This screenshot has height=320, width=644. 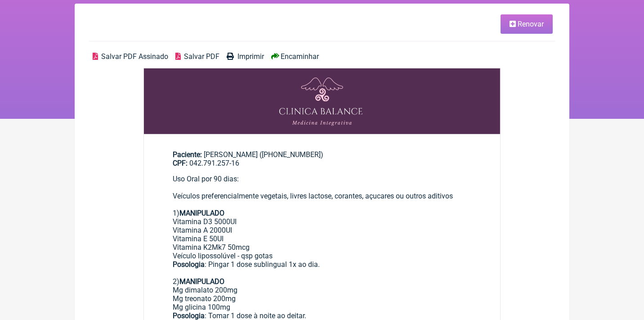 What do you see at coordinates (180, 163) in the screenshot?
I see `span: CPF:` at bounding box center [180, 163].